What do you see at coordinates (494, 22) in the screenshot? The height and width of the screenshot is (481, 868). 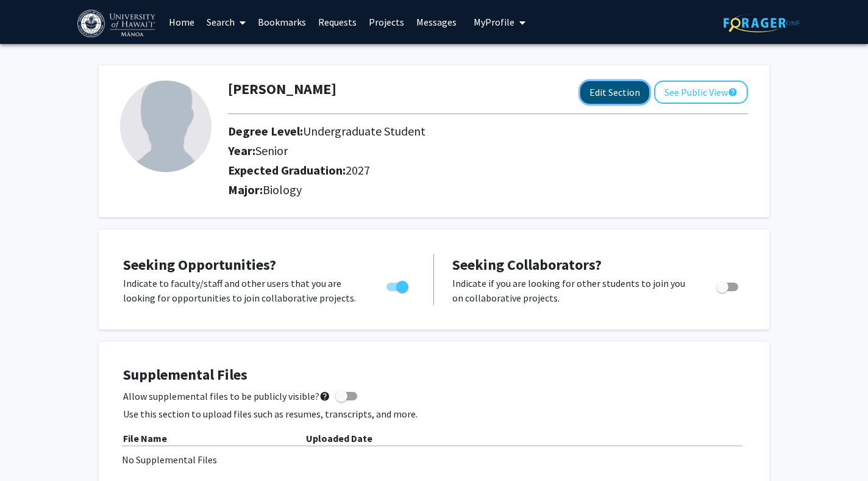 I see `span: My Profile` at bounding box center [494, 22].